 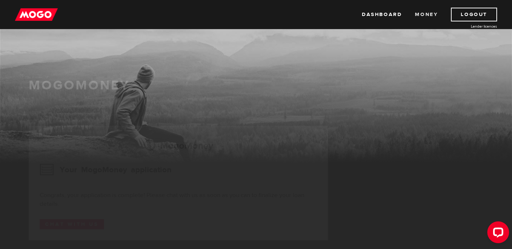 I want to click on button: Open LiveChat chat widget, so click(x=17, y=14).